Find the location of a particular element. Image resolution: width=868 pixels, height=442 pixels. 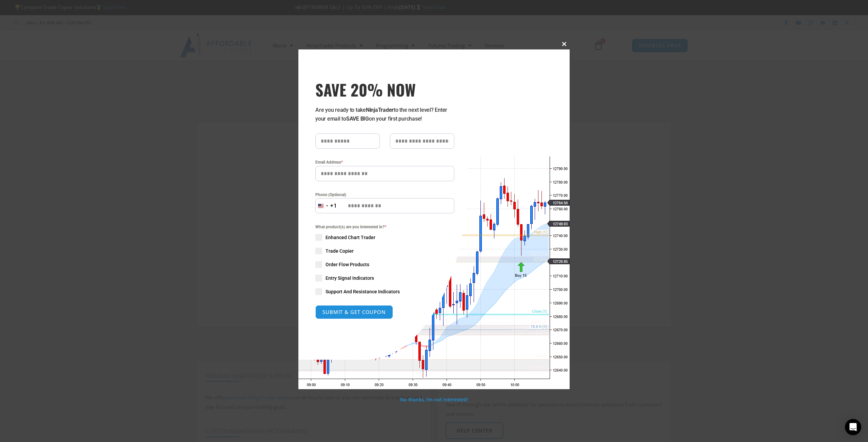

span: Trade Copier is located at coordinates (340, 251).